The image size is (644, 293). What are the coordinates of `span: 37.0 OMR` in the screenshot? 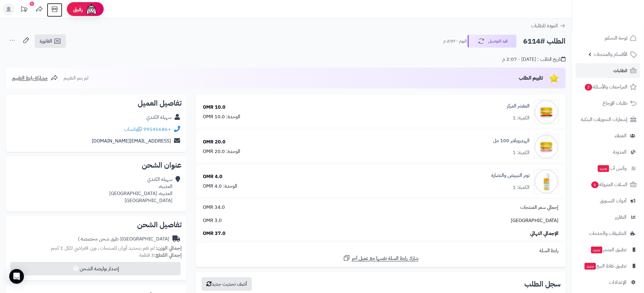 It's located at (214, 233).